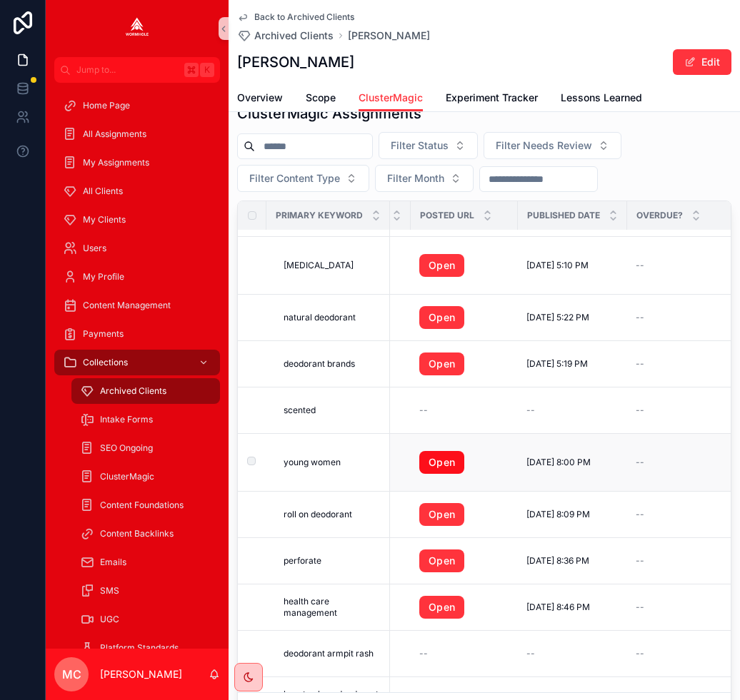 The width and height of the screenshot is (740, 700). I want to click on a: All Clients, so click(137, 191).